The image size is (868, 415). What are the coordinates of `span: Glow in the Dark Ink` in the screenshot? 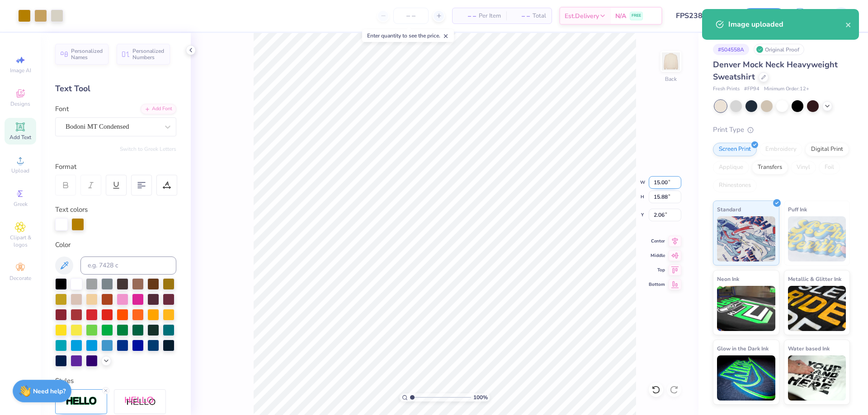 It's located at (742, 348).